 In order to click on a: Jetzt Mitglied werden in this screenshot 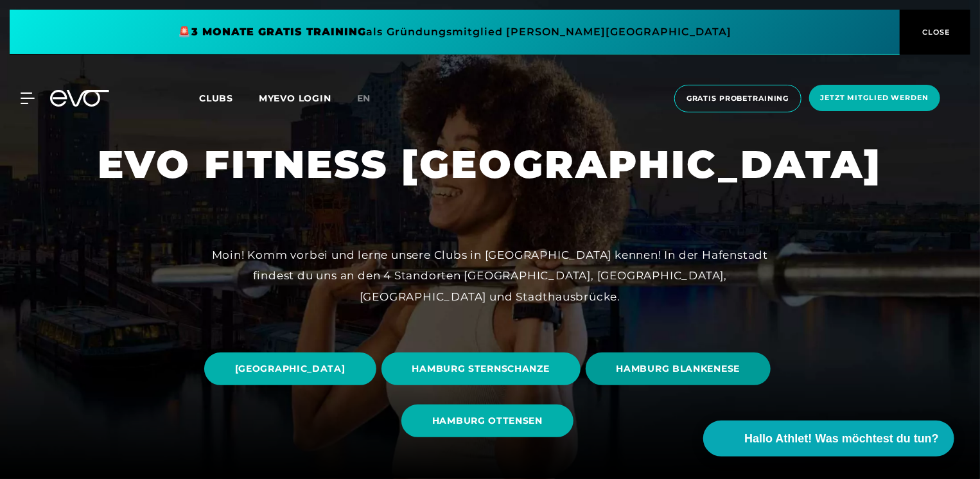, I will do `click(875, 98)`.